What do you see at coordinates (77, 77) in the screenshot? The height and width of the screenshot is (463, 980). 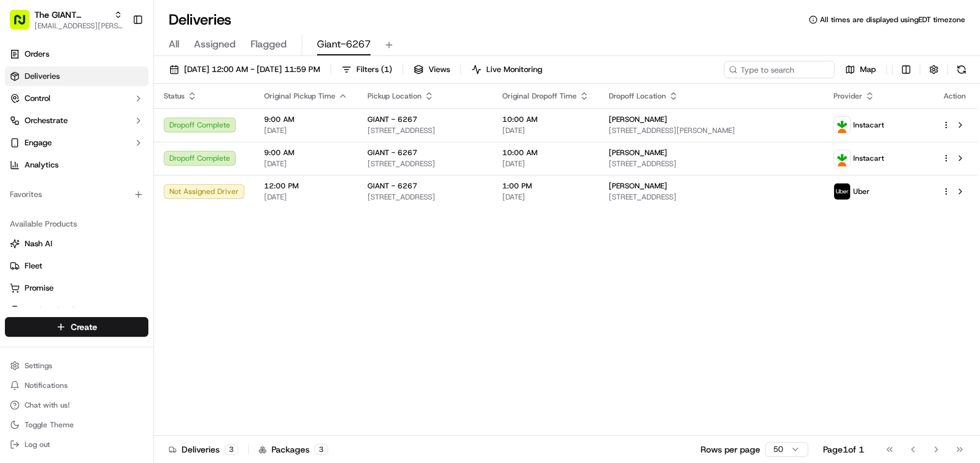 I see `a: Deliveries` at bounding box center [77, 77].